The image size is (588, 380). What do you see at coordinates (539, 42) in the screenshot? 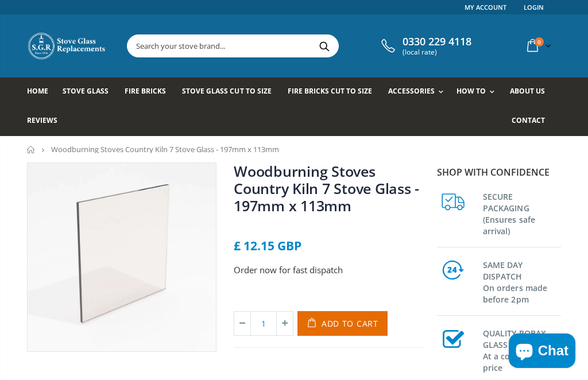
I see `span: 0` at bounding box center [539, 42].